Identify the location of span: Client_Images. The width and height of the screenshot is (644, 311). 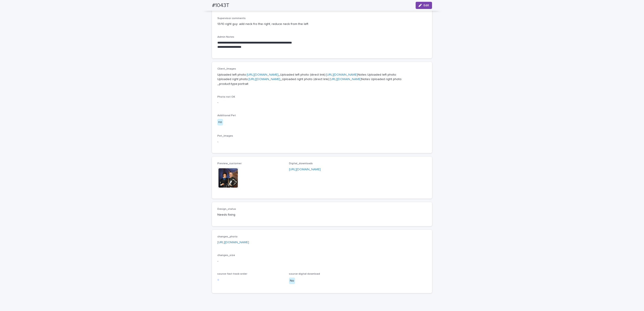
(226, 69).